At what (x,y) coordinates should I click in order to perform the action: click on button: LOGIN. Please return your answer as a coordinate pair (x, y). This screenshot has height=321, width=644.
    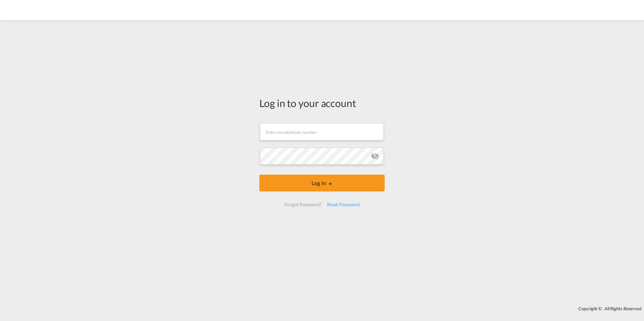
    Looking at the image, I should click on (322, 183).